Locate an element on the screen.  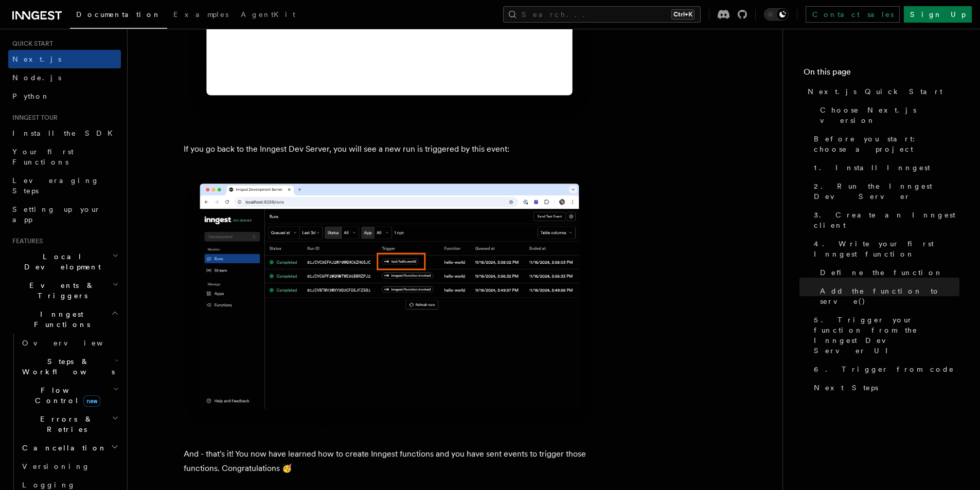
span: Choose Next.js version is located at coordinates (890, 115).